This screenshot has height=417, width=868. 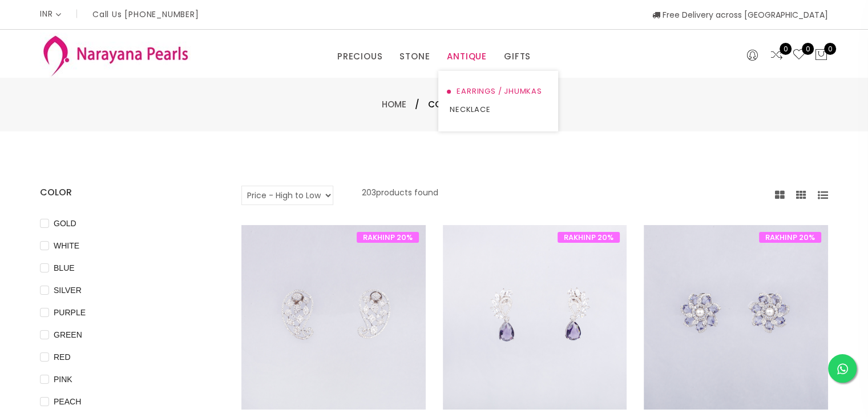 I want to click on span: PINK, so click(x=63, y=379).